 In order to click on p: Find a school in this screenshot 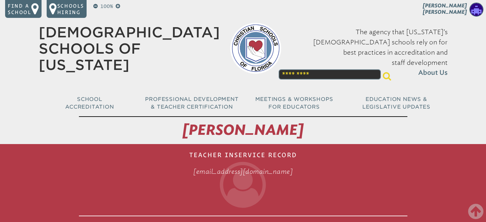, I will do `click(19, 9)`.